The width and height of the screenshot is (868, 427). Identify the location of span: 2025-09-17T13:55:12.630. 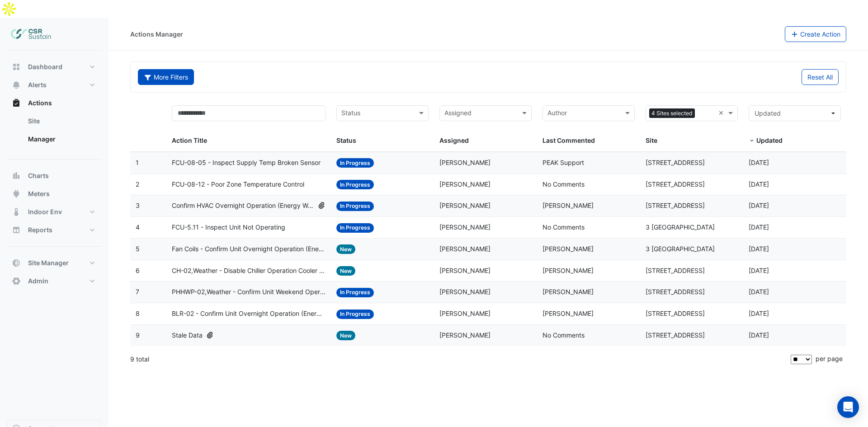
(758, 249).